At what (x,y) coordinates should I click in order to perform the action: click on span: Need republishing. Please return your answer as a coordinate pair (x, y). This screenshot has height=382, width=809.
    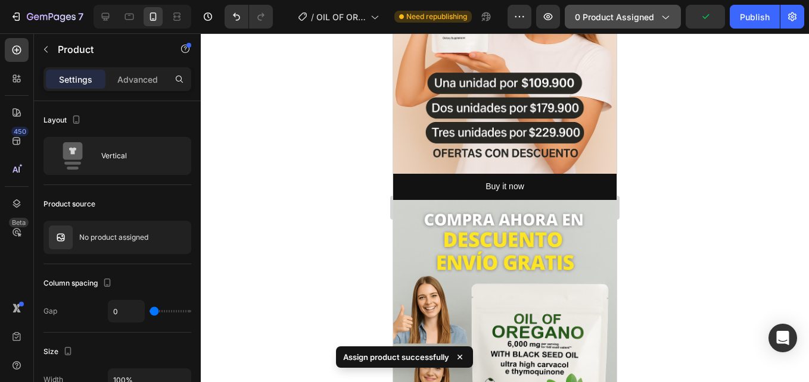
    Looking at the image, I should click on (437, 17).